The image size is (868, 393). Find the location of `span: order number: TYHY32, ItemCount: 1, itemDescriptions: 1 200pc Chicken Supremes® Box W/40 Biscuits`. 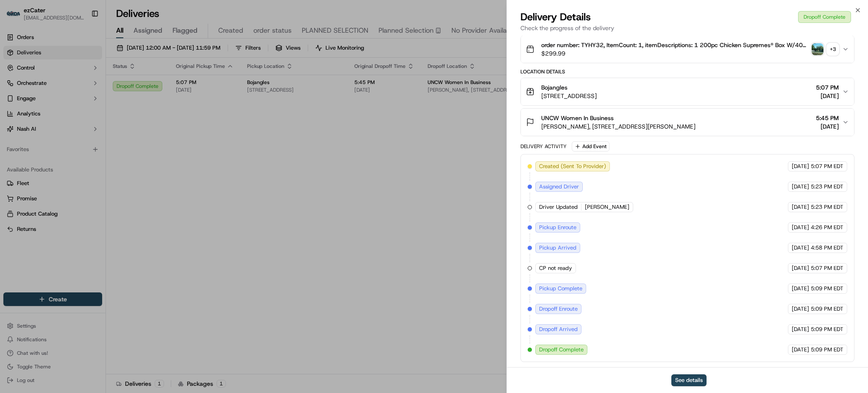

span: order number: TYHY32, ItemCount: 1, itemDescriptions: 1 200pc Chicken Supremes® Box W/40 Biscuits is located at coordinates (675, 45).